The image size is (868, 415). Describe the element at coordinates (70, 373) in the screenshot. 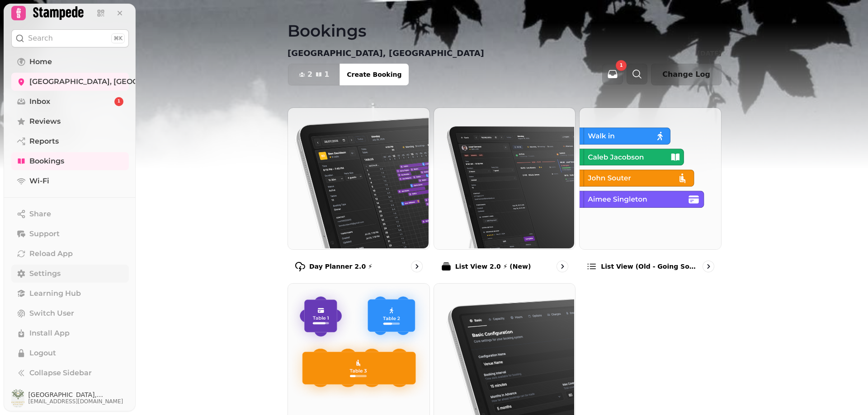

I see `button: Collapse Sidebar` at that location.